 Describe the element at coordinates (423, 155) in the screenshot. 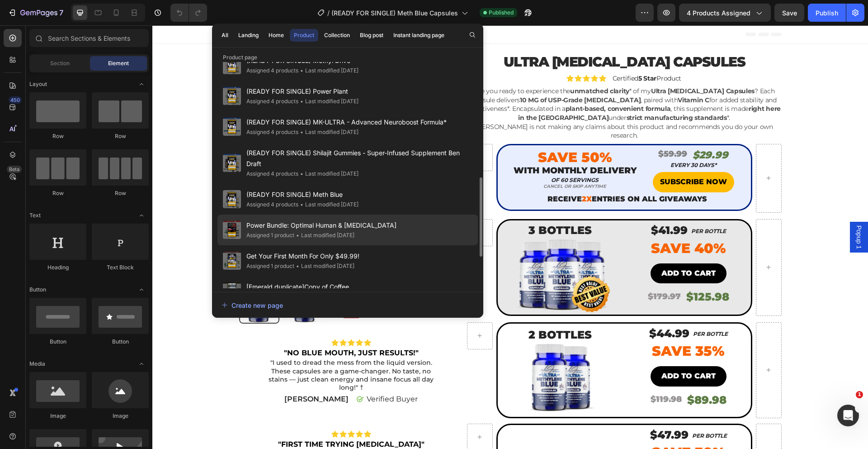

I see `h2: of 60 servings` at that location.